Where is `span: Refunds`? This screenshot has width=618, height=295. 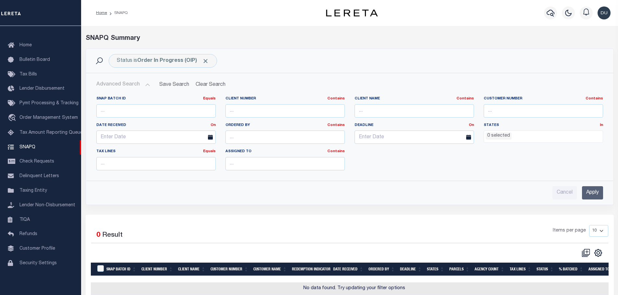 span: Refunds is located at coordinates (28, 234).